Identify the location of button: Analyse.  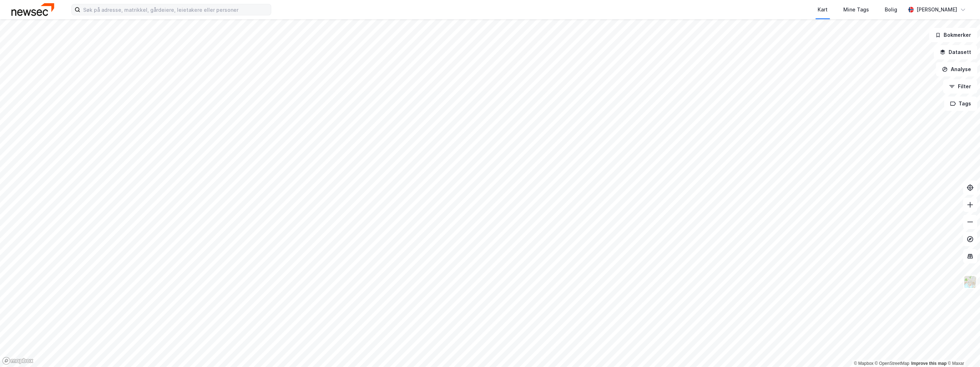
(957, 69).